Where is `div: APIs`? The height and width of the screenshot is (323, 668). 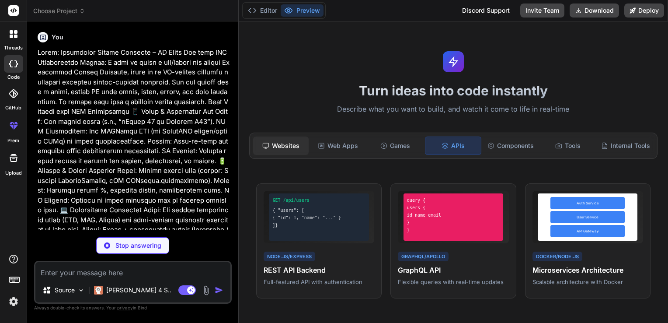
div: APIs is located at coordinates (453, 146).